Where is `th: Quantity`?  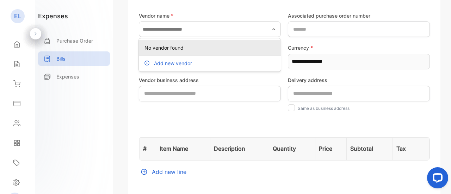
th: Quantity is located at coordinates (292, 149).